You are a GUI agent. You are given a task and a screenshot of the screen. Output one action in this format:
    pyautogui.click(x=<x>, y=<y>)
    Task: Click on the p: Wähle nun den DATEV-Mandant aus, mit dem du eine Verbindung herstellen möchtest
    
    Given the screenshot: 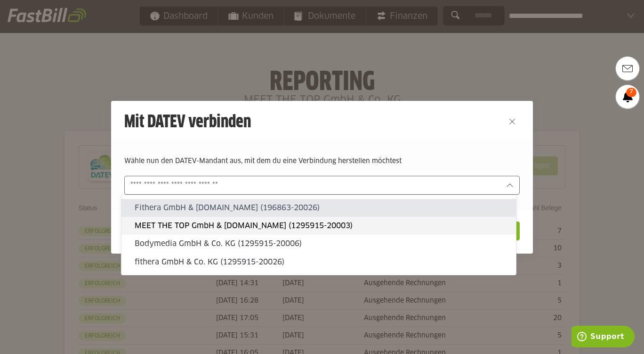 What is the action you would take?
    pyautogui.click(x=322, y=161)
    